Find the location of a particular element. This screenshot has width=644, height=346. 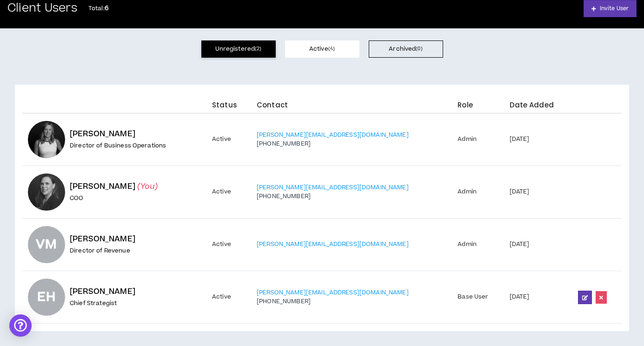

small: ( 4 ) is located at coordinates (331, 48).